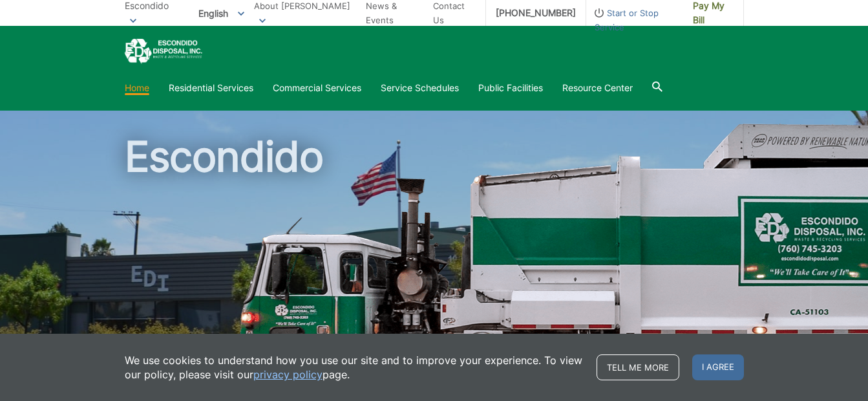 The image size is (868, 401). I want to click on a: Residential Services, so click(210, 88).